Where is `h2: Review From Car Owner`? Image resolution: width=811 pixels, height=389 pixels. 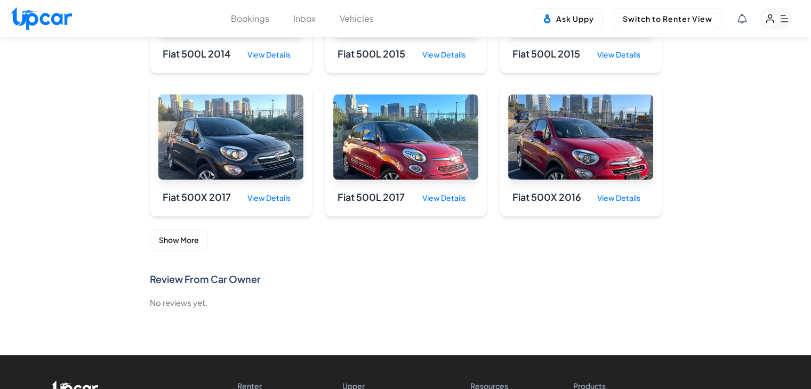 h2: Review From Car Owner is located at coordinates (406, 279).